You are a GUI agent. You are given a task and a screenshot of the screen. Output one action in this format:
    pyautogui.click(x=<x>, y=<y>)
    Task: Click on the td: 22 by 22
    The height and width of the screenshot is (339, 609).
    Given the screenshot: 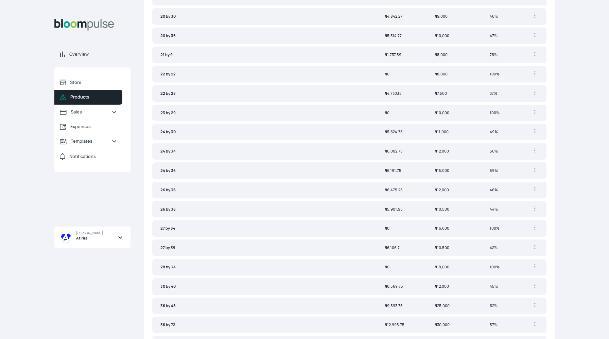 What is the action you would take?
    pyautogui.click(x=265, y=74)
    